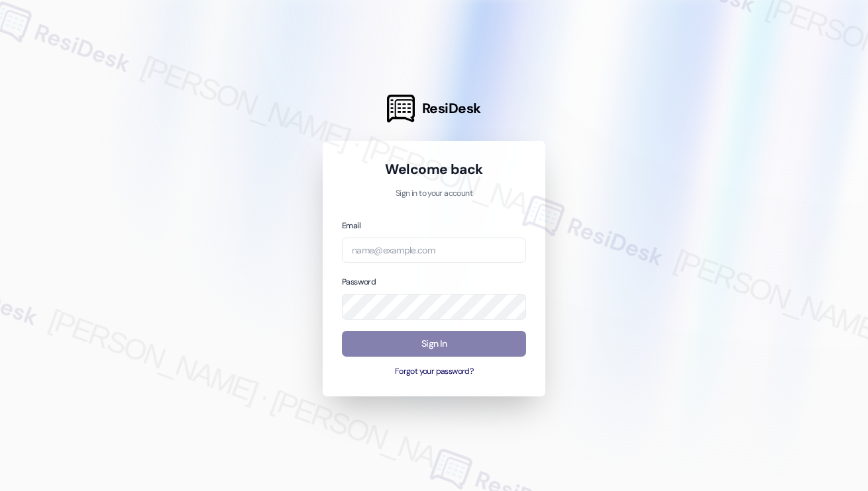 This screenshot has width=868, height=491. What do you see at coordinates (434, 169) in the screenshot?
I see `h1: Welcome back` at bounding box center [434, 169].